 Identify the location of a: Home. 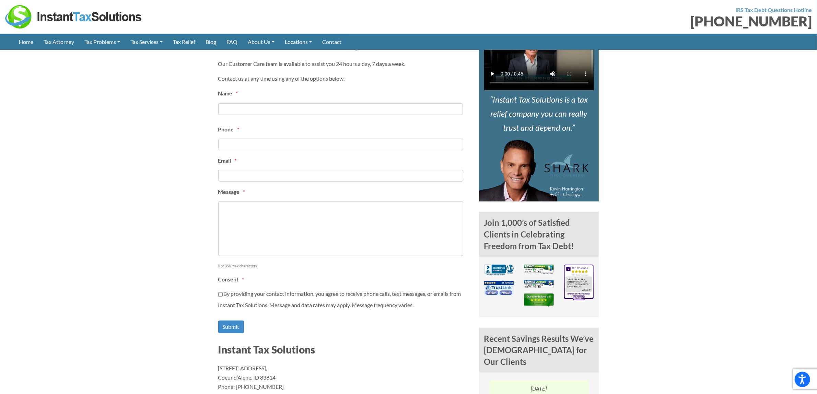
(26, 42).